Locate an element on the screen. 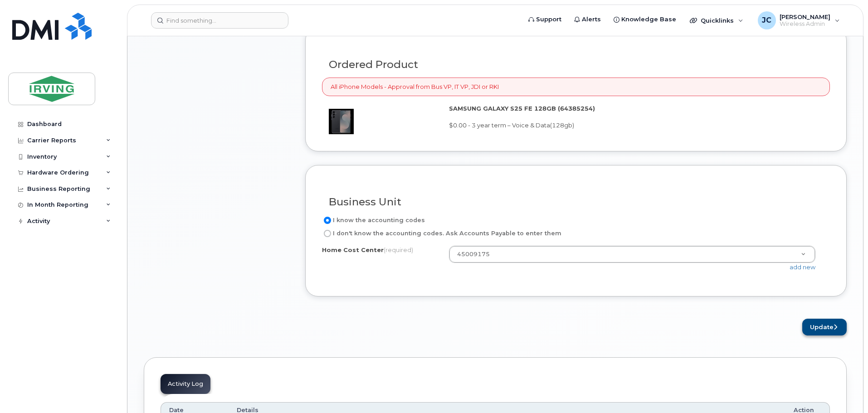  a: add new is located at coordinates (802, 267).